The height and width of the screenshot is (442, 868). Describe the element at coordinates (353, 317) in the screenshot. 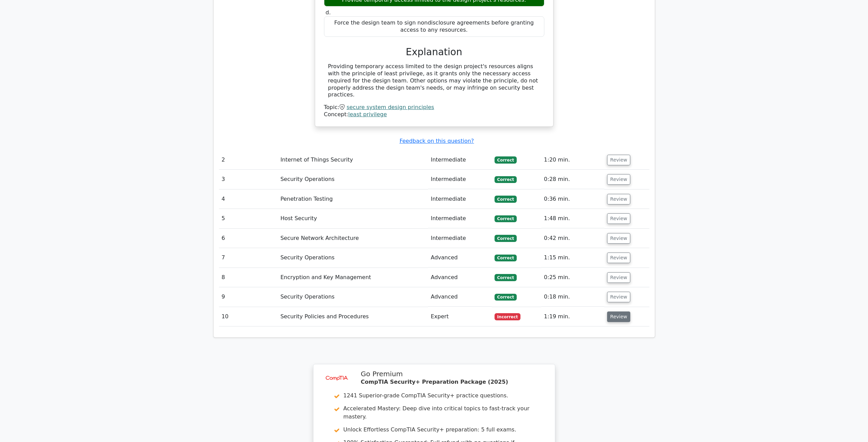

I see `td: Security Policies and Procedures` at that location.